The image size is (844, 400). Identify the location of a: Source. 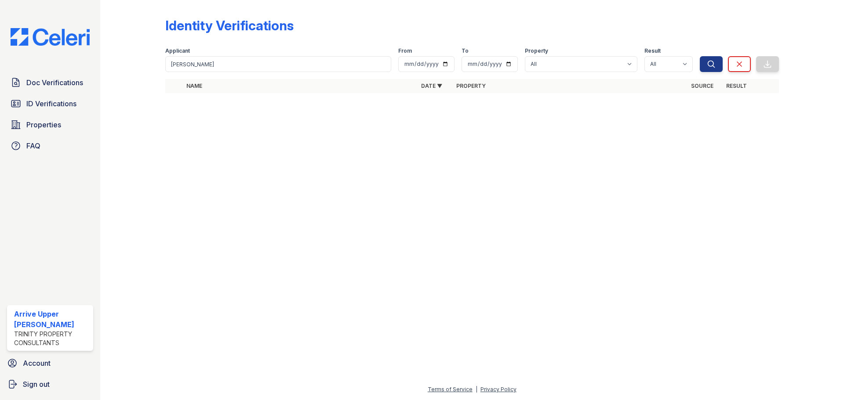
(702, 86).